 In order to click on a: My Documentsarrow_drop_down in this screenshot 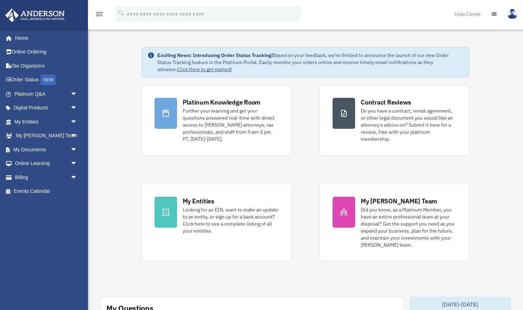, I will do `click(46, 150)`.